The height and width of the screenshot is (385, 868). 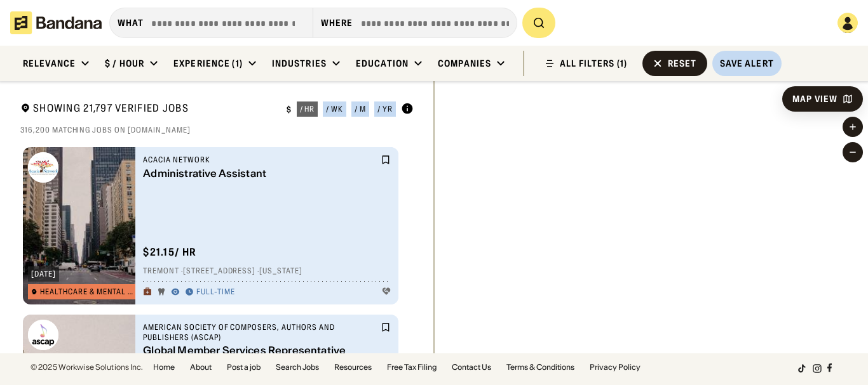 I want to click on a: Privacy Policy, so click(x=615, y=367).